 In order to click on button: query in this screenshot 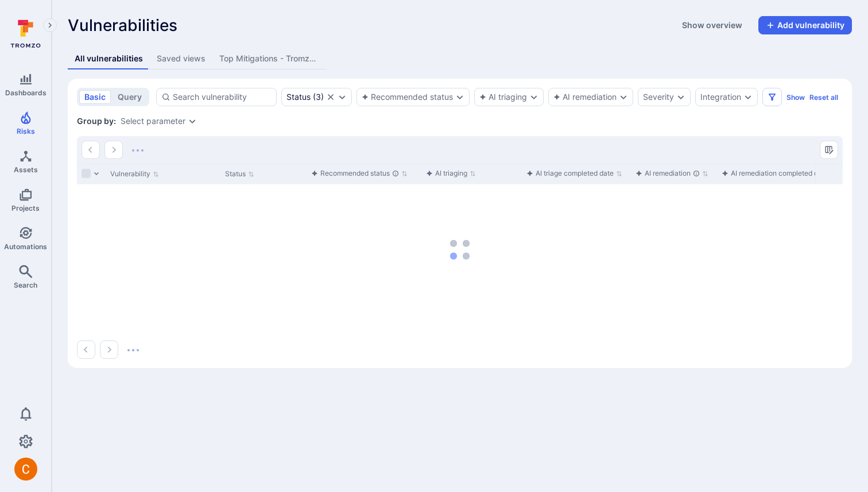, I will do `click(129, 97)`.